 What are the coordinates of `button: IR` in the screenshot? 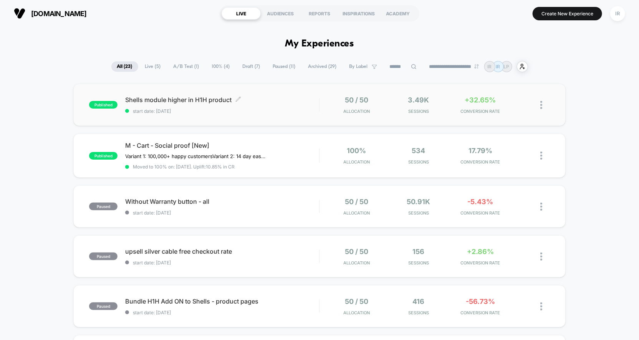 It's located at (618, 13).